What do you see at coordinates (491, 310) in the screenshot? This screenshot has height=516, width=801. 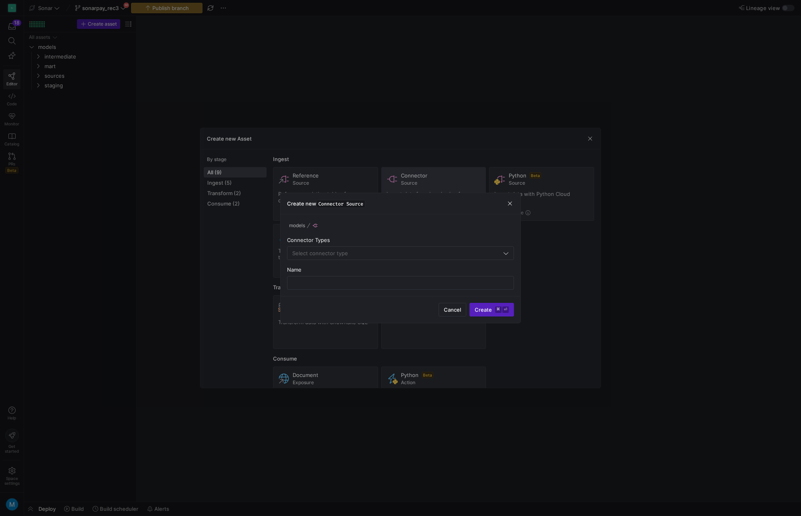 I see `button: Create⌘⏎` at bounding box center [491, 310].